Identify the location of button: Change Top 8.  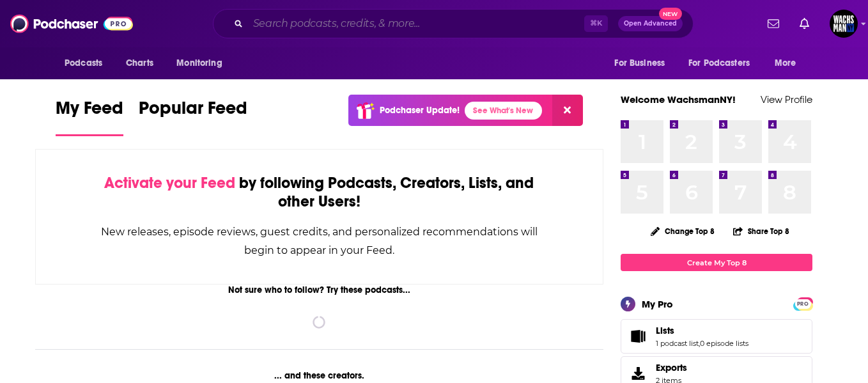
(683, 231).